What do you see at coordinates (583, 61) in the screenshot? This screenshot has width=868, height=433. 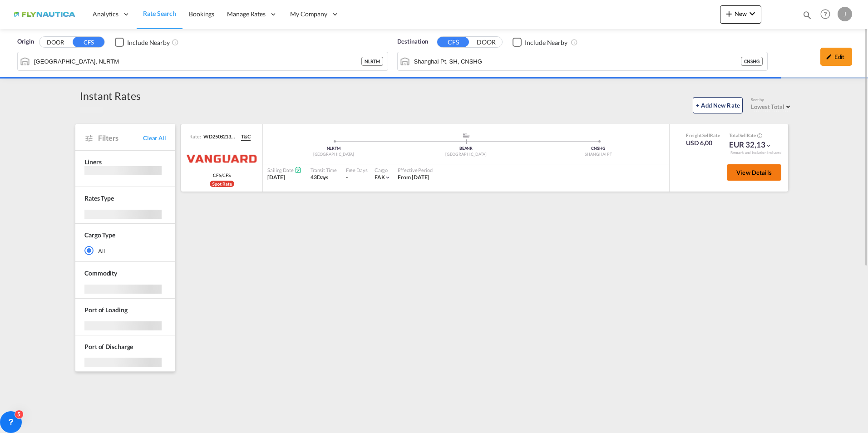 I see `md-input-container: Shanghai Pt, SH, CNSHG` at bounding box center [583, 61].